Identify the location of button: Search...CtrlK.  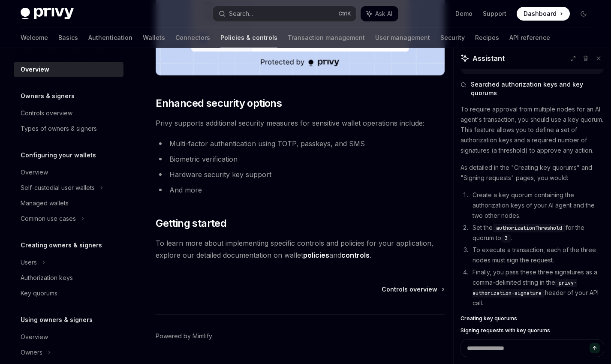
(285, 14).